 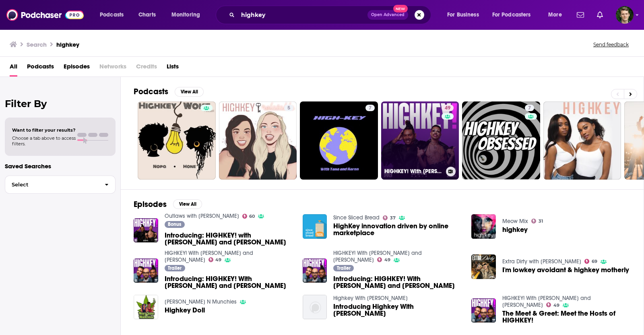 What do you see at coordinates (68, 44) in the screenshot?
I see `h3: highkey` at bounding box center [68, 44].